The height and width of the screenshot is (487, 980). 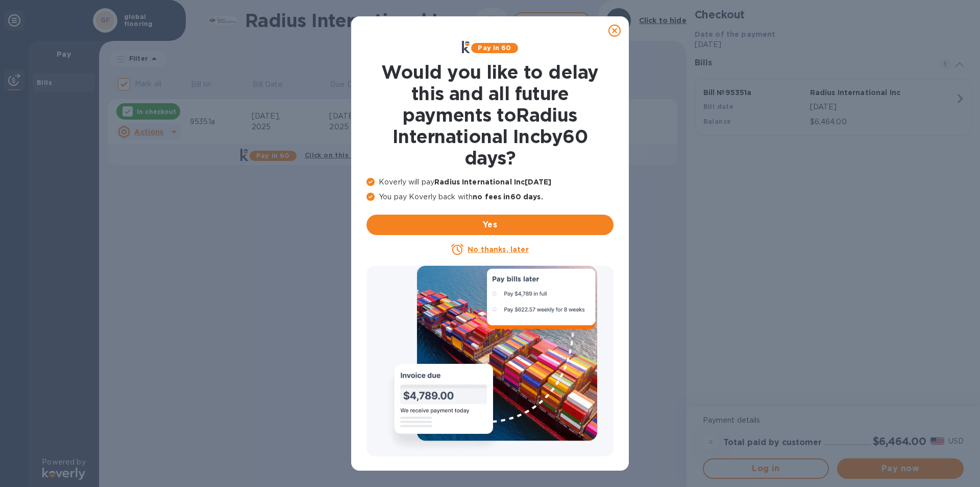 I want to click on h1: Would you like to delay this and all future payments to Radius International Inc by 60 days ?, so click(x=490, y=115).